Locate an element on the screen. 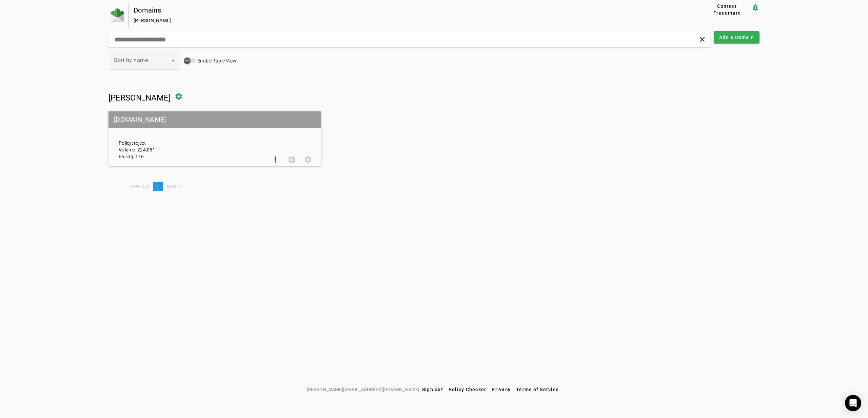 This screenshot has width=868, height=418. span: Privacy is located at coordinates (501, 389).